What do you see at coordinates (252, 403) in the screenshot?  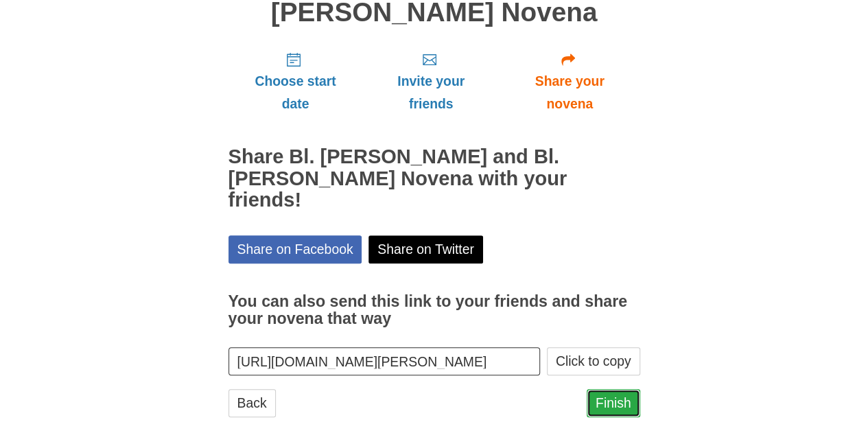 I see `a: Back` at bounding box center [252, 403].